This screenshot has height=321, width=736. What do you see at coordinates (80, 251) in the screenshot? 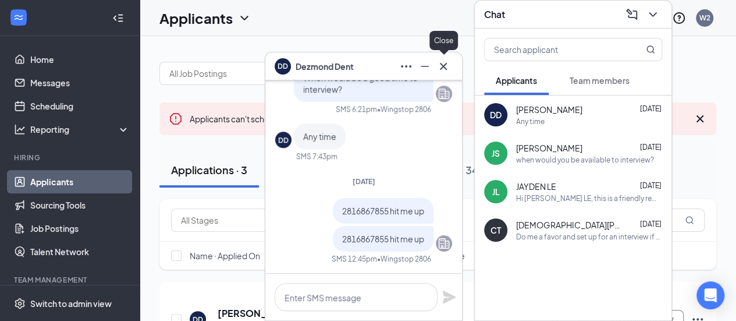
I see `a: Talent Network` at bounding box center [80, 251].